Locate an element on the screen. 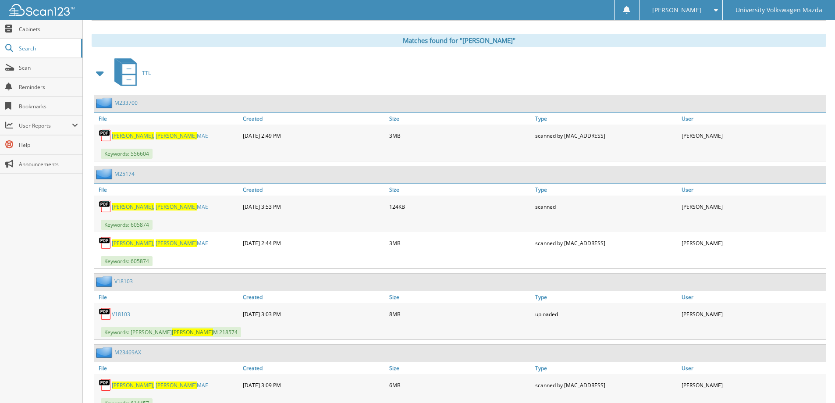 The height and width of the screenshot is (403, 835). span: Bookmarks is located at coordinates (48, 106).